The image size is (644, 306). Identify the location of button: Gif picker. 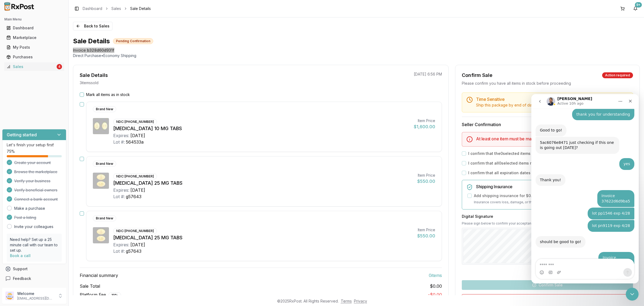
(19, 178).